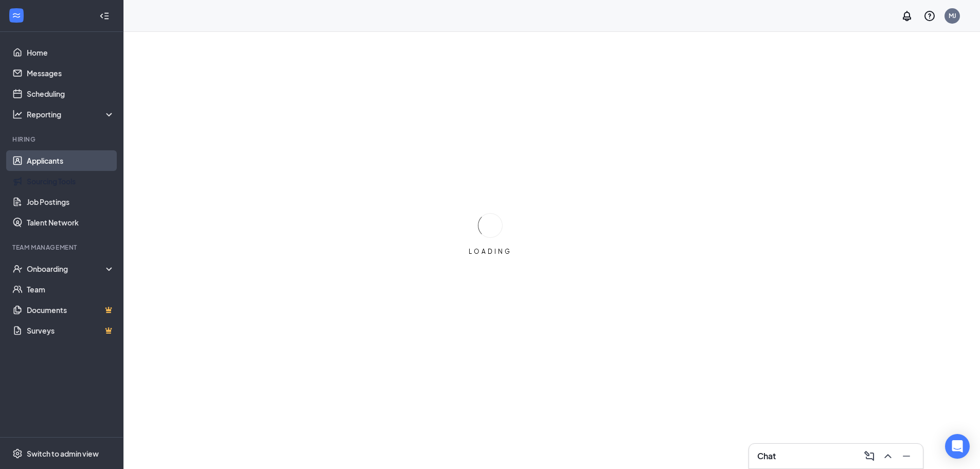  Describe the element at coordinates (929, 16) in the screenshot. I see `svg: QuestionInfo` at that location.